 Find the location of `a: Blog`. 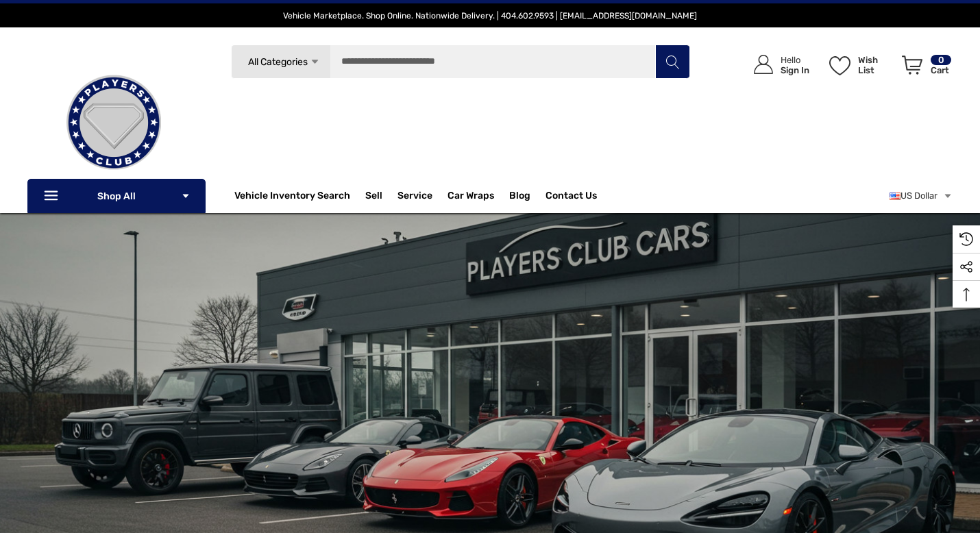

a: Blog is located at coordinates (519, 198).